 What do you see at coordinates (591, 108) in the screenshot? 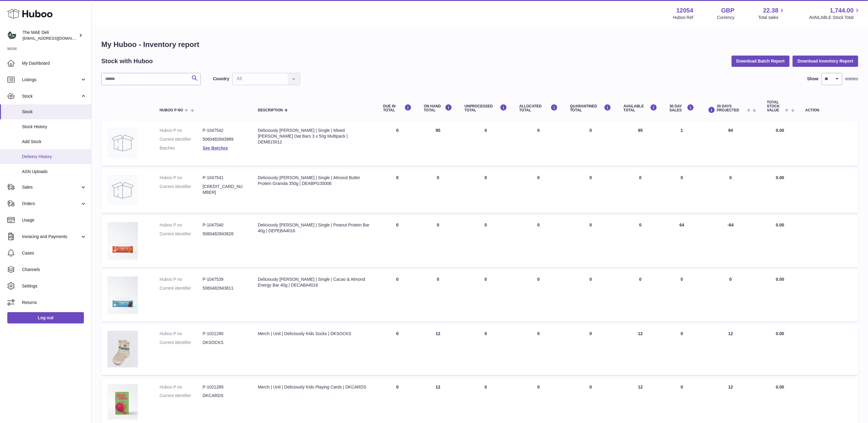
I see `div: QUARANTINED Total` at bounding box center [591, 108].